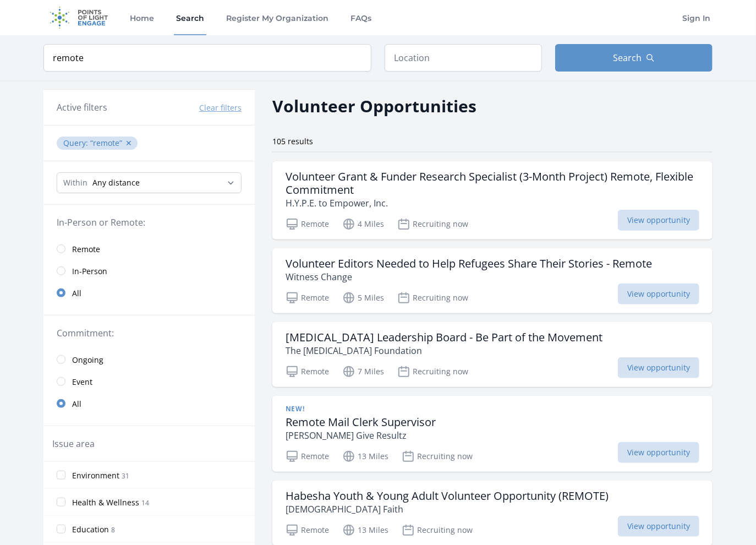  I want to click on a: In-Person, so click(149, 271).